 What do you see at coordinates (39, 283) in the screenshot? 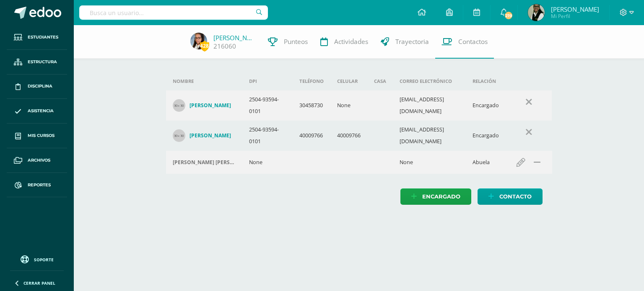
I see `span: Cerrar panel` at bounding box center [39, 283].